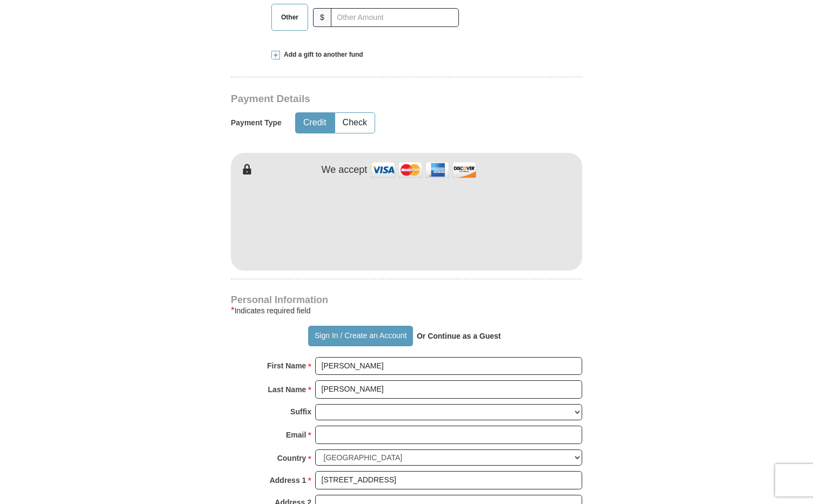 This screenshot has height=504, width=813. Describe the element at coordinates (315, 123) in the screenshot. I see `button: Credit` at that location.